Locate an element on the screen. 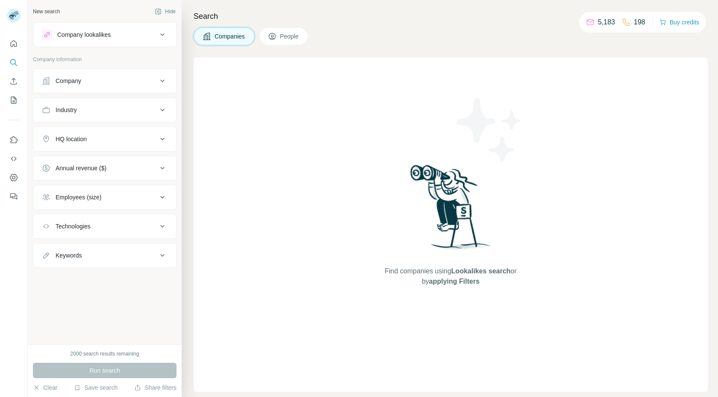 This screenshot has height=397, width=718. img: Surfe Illustration - Woman searching with binoculars is located at coordinates (451, 210).